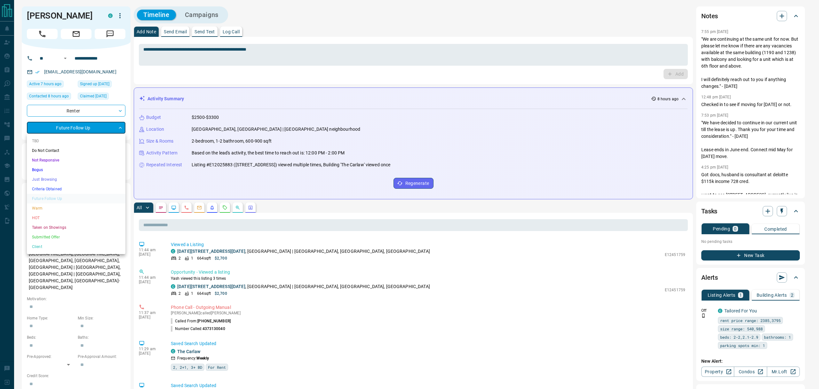  Describe the element at coordinates (76, 227) in the screenshot. I see `li: Taken on Showings` at that location.